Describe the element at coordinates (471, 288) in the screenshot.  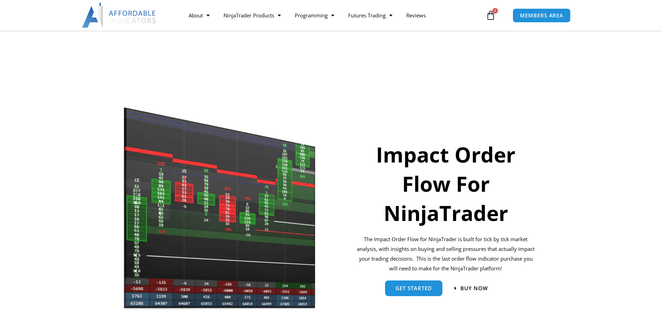
I see `a: Buy now` at that location.